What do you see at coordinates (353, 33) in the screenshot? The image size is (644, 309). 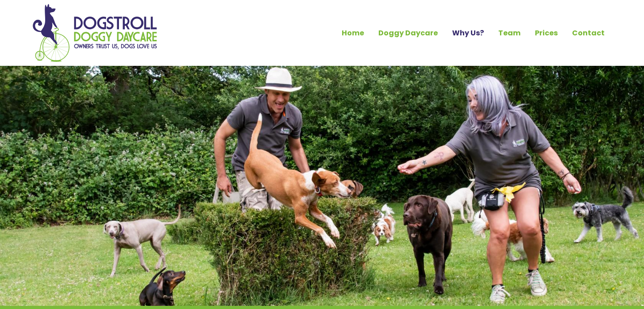 I see `a: Home` at bounding box center [353, 33].